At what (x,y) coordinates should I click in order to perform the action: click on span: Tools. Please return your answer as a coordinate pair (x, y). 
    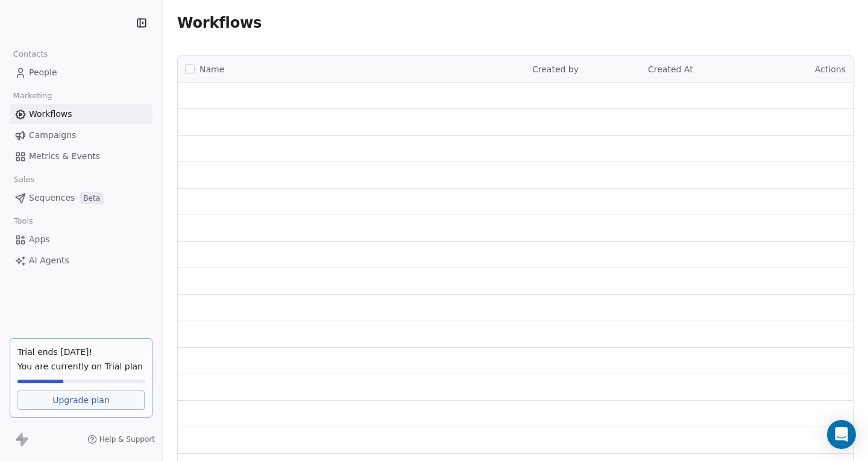
    Looking at the image, I should click on (23, 221).